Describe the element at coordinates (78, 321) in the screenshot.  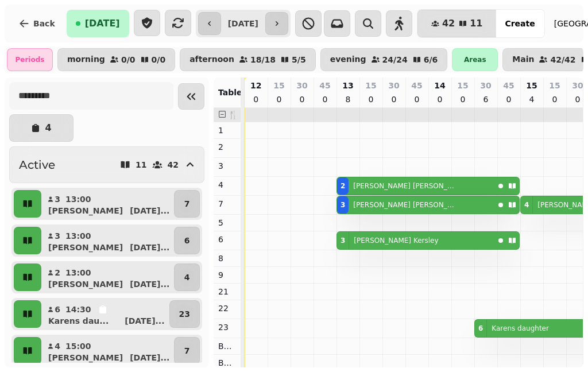
I see `p: Karens dau...` at that location.